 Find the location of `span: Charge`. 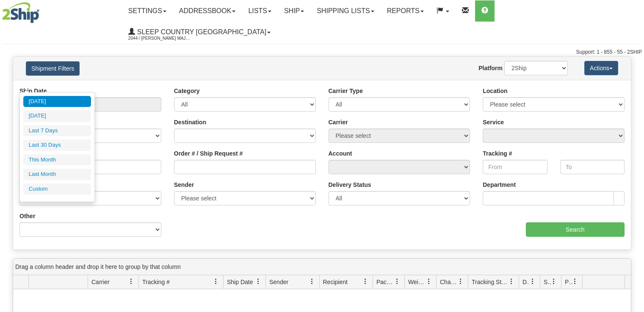

span: Charge is located at coordinates (449, 282).